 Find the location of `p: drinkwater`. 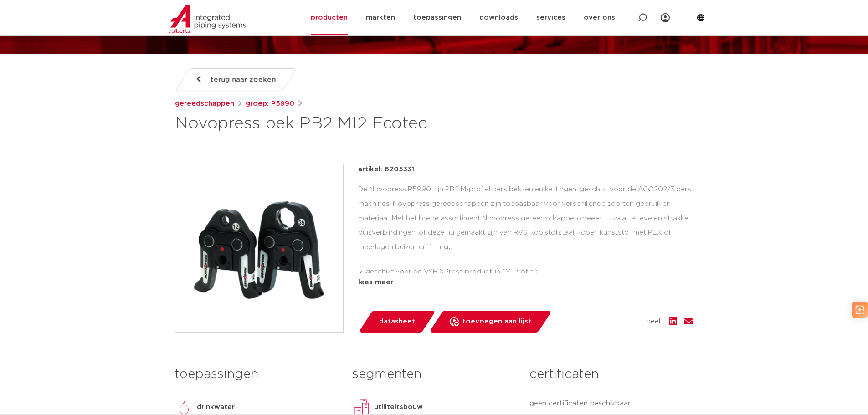

p: drinkwater is located at coordinates (216, 407).